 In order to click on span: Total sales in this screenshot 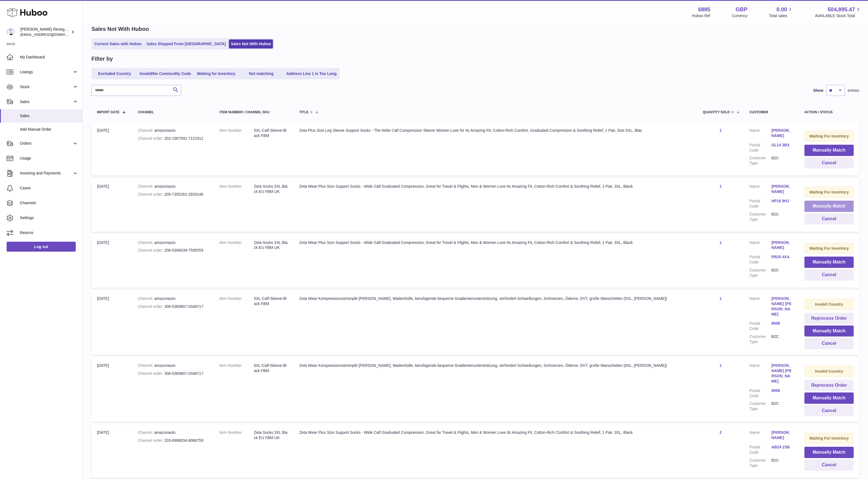, I will do `click(781, 16)`.